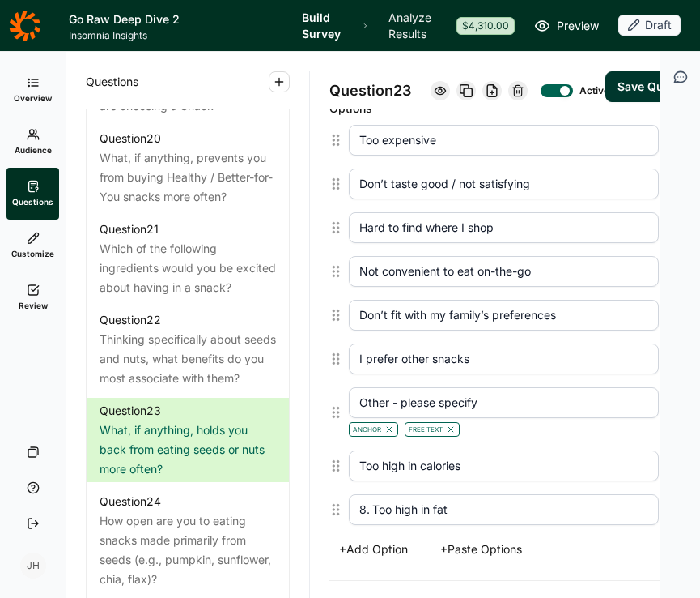 This screenshot has width=700, height=598. What do you see at coordinates (34, 565) in the screenshot?
I see `div: JH` at bounding box center [34, 565].